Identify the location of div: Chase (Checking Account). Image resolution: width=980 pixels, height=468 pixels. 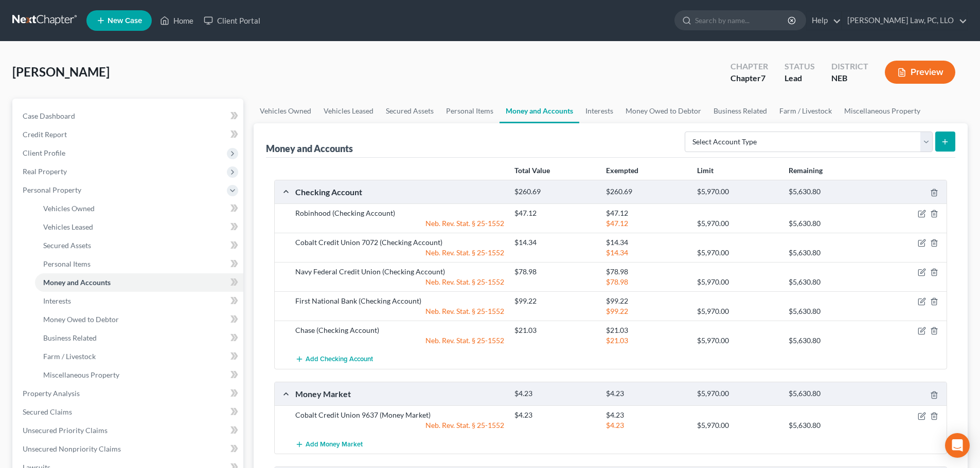
(400, 330).